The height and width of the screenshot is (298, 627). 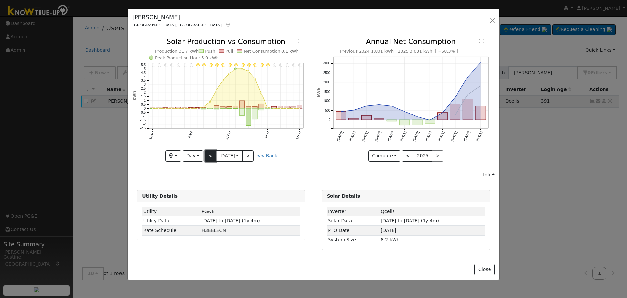 What do you see at coordinates (327, 82) in the screenshot?
I see `text: 2000` at bounding box center [327, 82].